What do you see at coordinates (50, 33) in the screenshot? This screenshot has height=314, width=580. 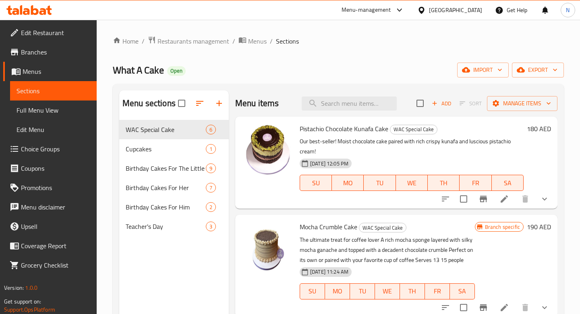 I see `a: Edit Restaurant` at bounding box center [50, 33].